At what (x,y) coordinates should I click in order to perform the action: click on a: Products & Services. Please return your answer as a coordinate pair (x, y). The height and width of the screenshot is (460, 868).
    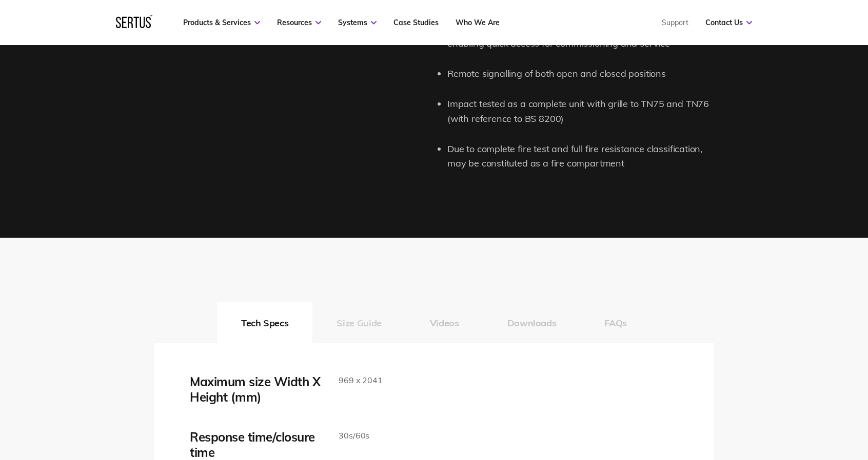
    Looking at the image, I should click on (222, 23).